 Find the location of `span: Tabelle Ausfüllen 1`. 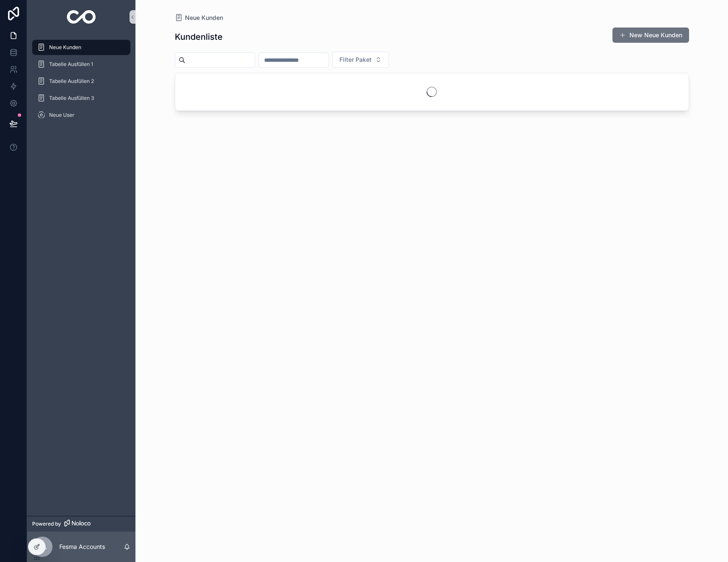

span: Tabelle Ausfüllen 1 is located at coordinates (71, 64).